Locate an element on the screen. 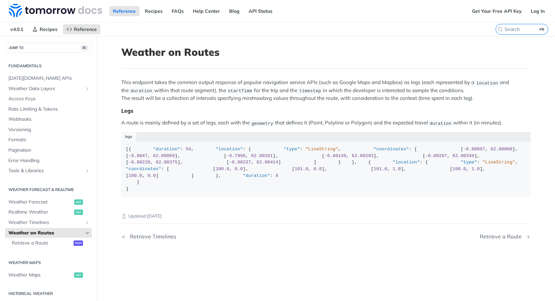  span: 62.00181 is located at coordinates (262, 156).